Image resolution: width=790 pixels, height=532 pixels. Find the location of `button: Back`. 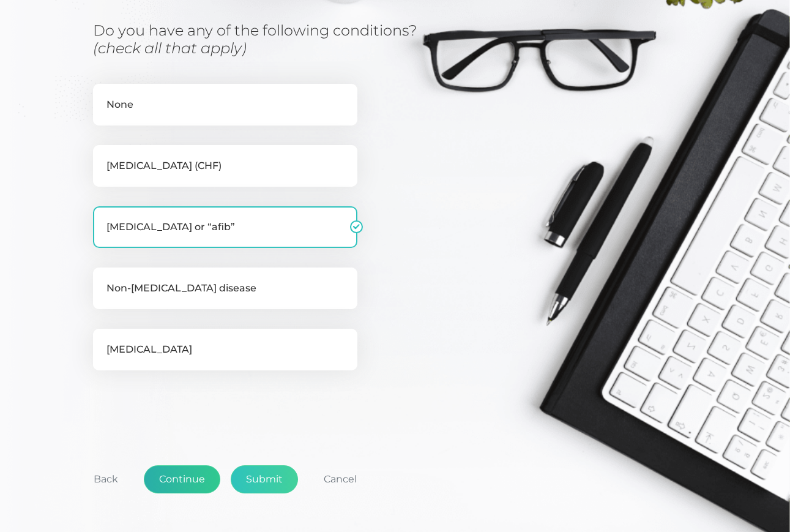

button: Back is located at coordinates (105, 479).